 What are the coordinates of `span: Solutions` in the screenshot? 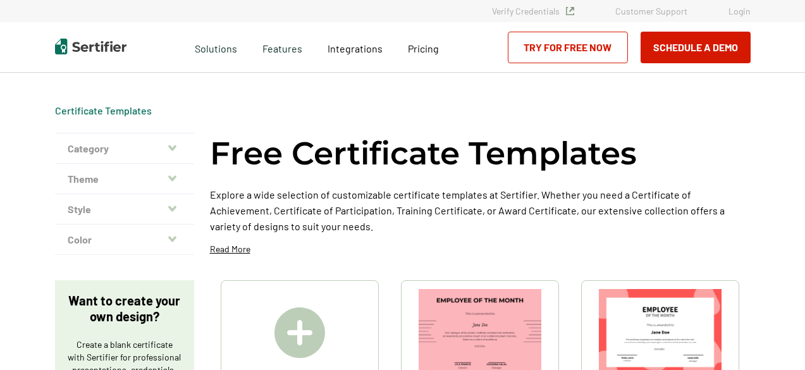 It's located at (216, 47).